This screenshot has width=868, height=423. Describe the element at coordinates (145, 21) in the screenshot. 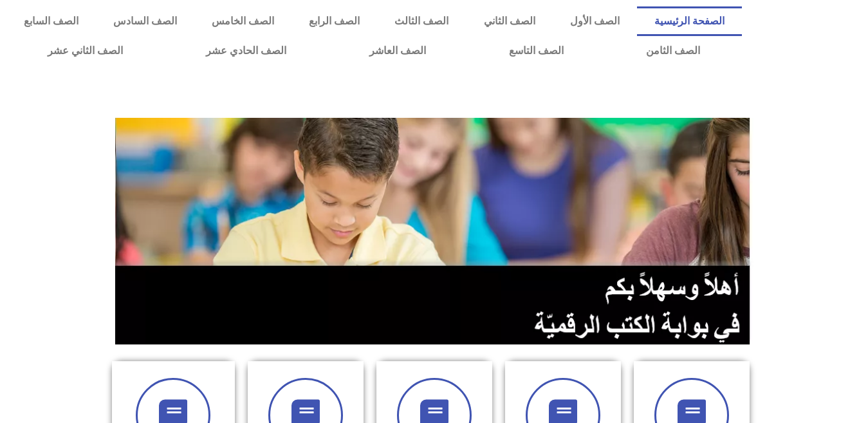

I see `a: الصف السادس` at that location.